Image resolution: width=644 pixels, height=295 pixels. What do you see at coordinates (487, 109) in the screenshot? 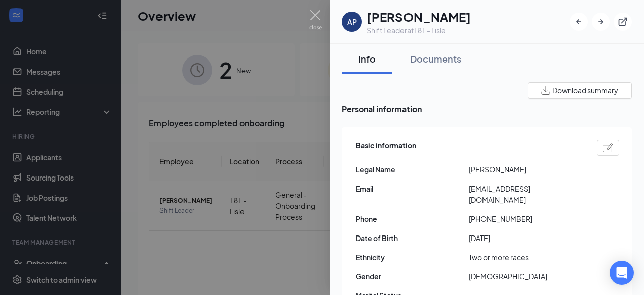
I see `span: Personal information` at bounding box center [487, 109].